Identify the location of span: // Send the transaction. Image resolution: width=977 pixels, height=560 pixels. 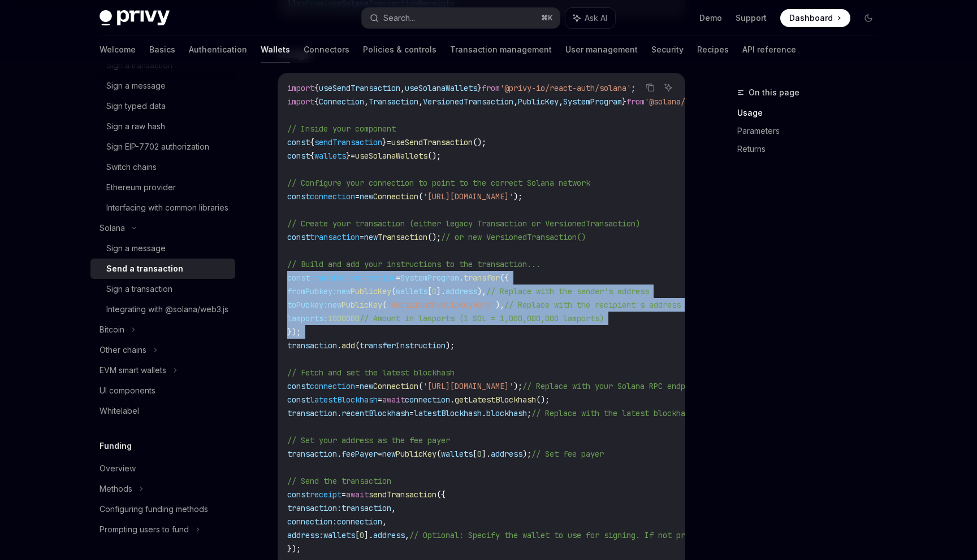
(339, 481).